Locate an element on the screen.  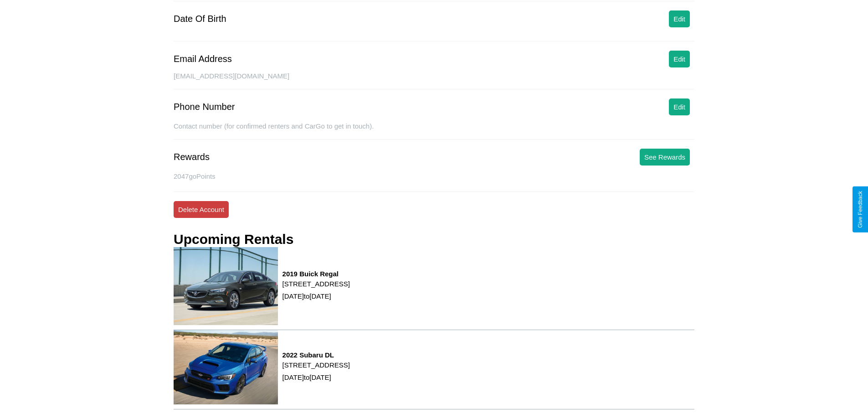
p: 2047 goPoints is located at coordinates (434, 176).